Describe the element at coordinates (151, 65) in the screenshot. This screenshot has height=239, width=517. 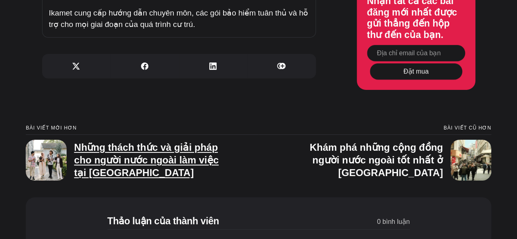
I see `button: Sign up now` at that location.